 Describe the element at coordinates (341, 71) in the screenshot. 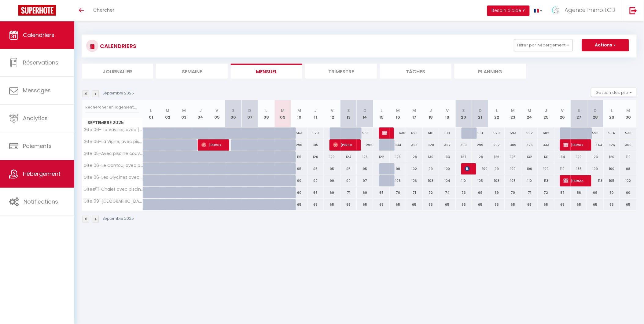

I see `li: Trimestre` at that location.